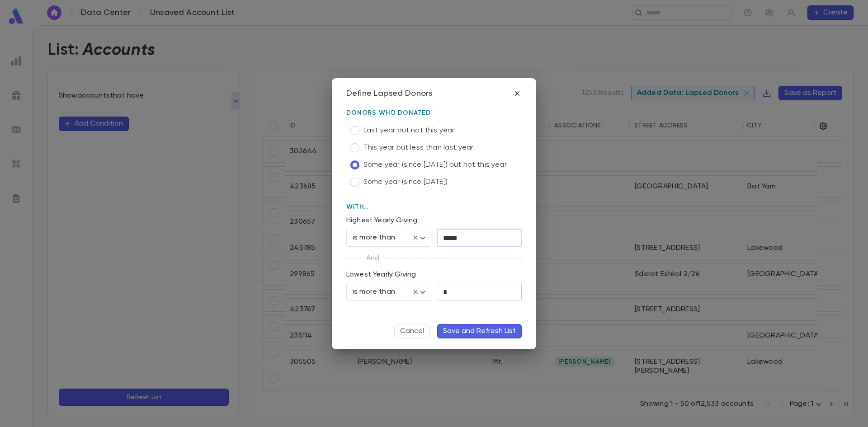 Image resolution: width=868 pixels, height=427 pixels. Describe the element at coordinates (418, 148) in the screenshot. I see `span: This year but less than last year` at that location.